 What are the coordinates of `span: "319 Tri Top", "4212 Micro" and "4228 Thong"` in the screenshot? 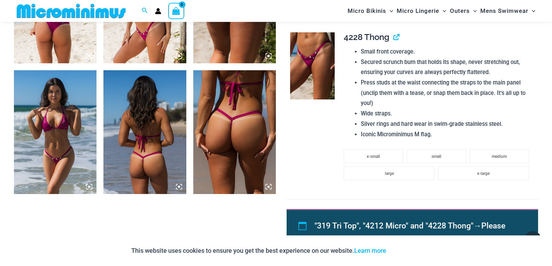 It's located at (394, 226).